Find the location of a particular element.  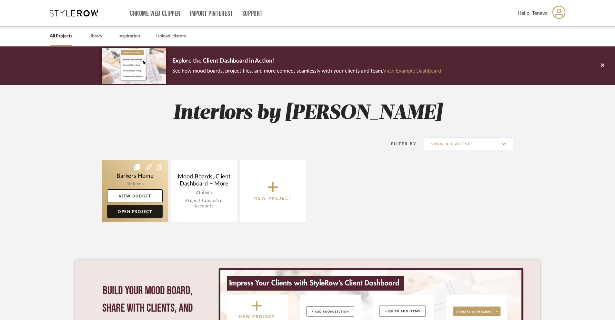

a: Library is located at coordinates (95, 36).